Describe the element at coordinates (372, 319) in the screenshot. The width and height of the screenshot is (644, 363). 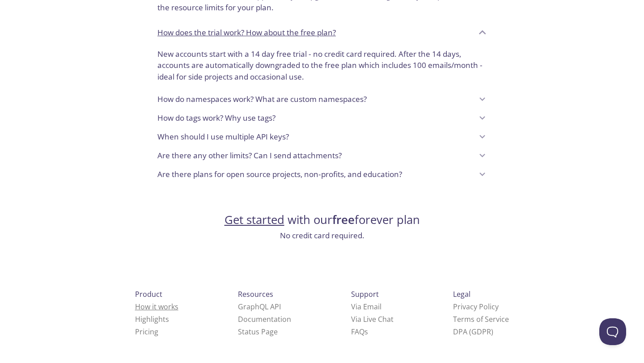
I see `a: Via Live Chat` at that location.